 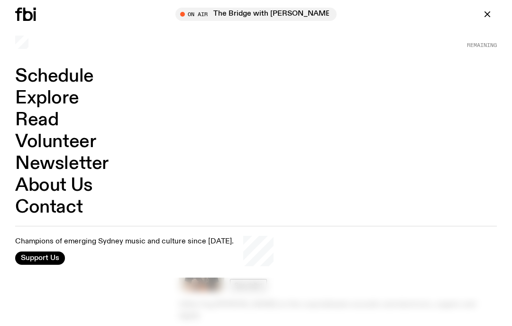 I want to click on a: Newsletter, so click(x=62, y=164).